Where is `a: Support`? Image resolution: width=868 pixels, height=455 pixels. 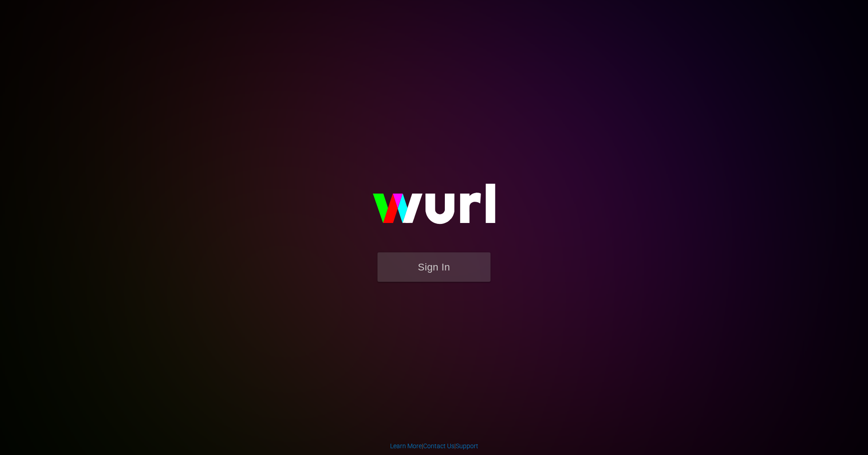 a: Support is located at coordinates (467, 446).